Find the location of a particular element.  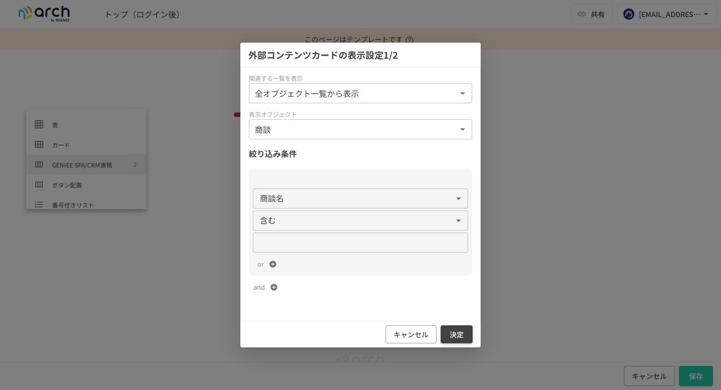

span: 商談名 is located at coordinates (356, 198).